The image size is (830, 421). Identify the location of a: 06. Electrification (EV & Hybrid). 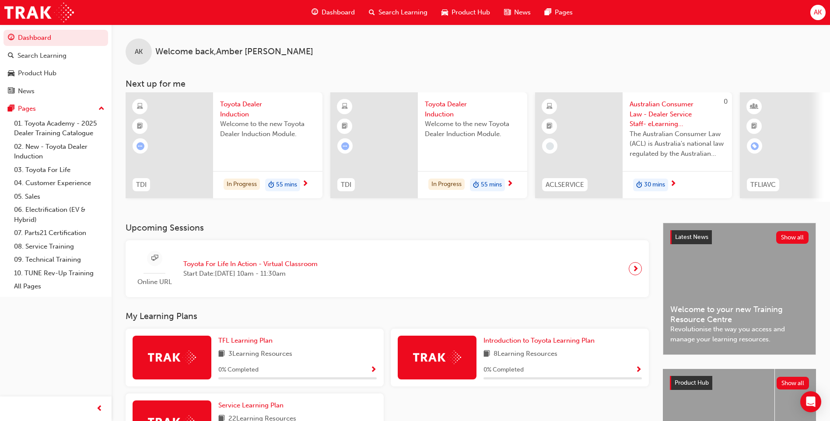
(59, 214).